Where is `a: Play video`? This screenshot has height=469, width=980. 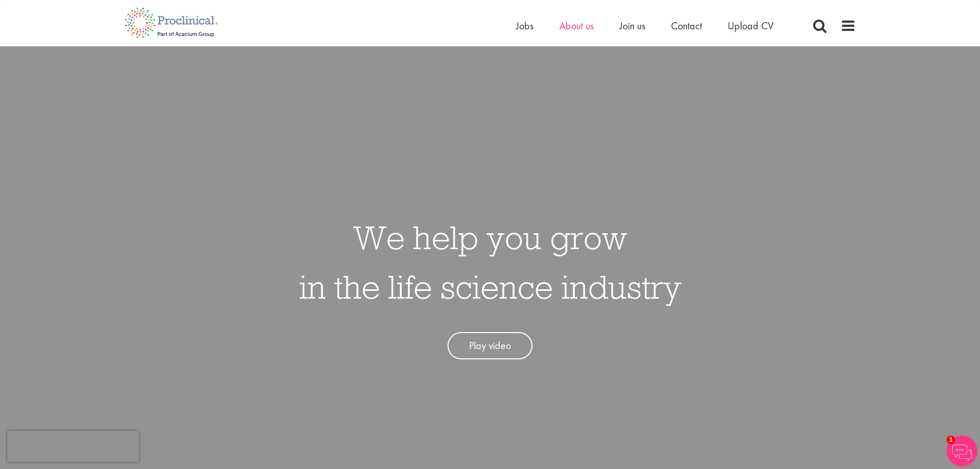
a: Play video is located at coordinates (490, 345).